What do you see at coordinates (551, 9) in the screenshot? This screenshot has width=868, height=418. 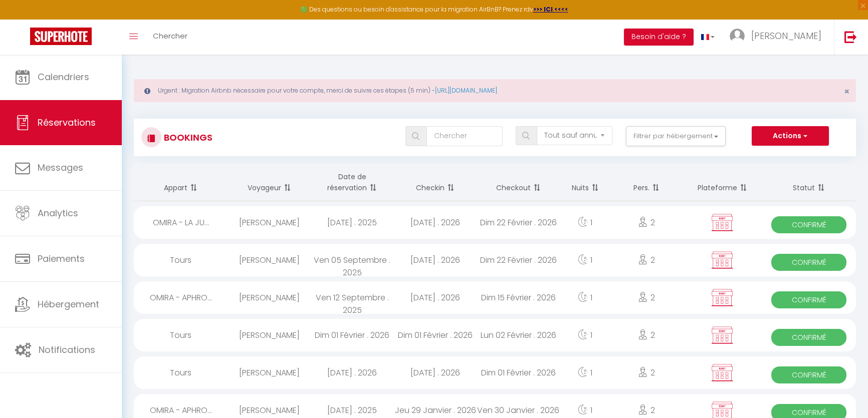 I see `strong: >>> ICI <<<<` at bounding box center [551, 9].